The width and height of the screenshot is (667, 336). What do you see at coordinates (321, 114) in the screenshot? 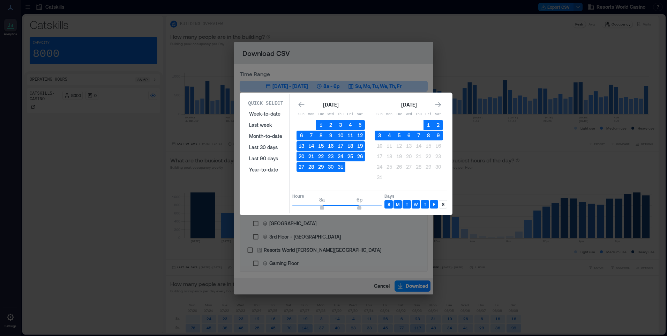
I see `th: Tuesday` at bounding box center [321, 114].